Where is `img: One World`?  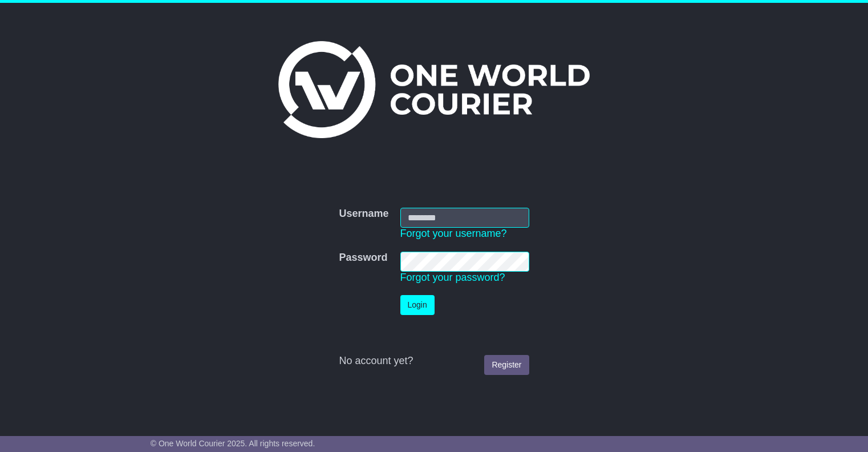
img: One World is located at coordinates (434, 89).